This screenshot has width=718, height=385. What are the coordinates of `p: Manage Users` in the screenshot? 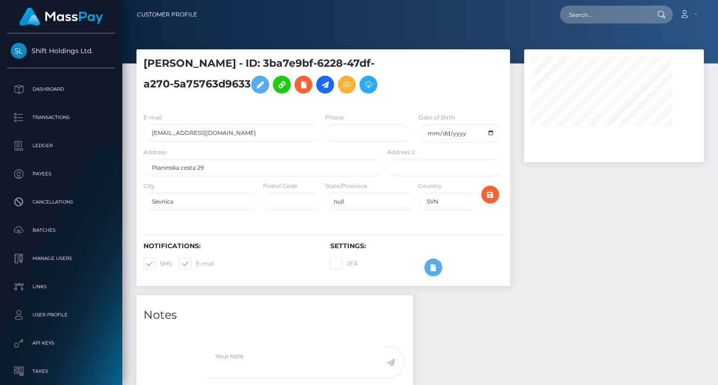 It's located at (61, 259).